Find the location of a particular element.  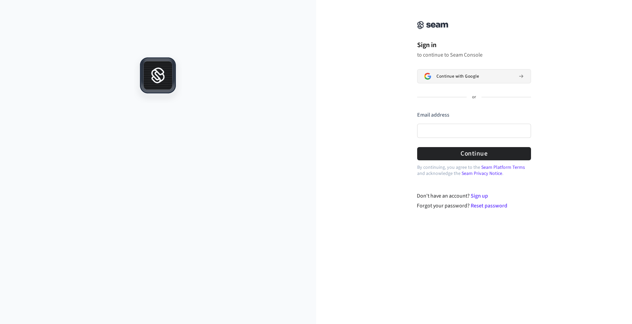

a: Seam Privacy Notice is located at coordinates (482, 173).